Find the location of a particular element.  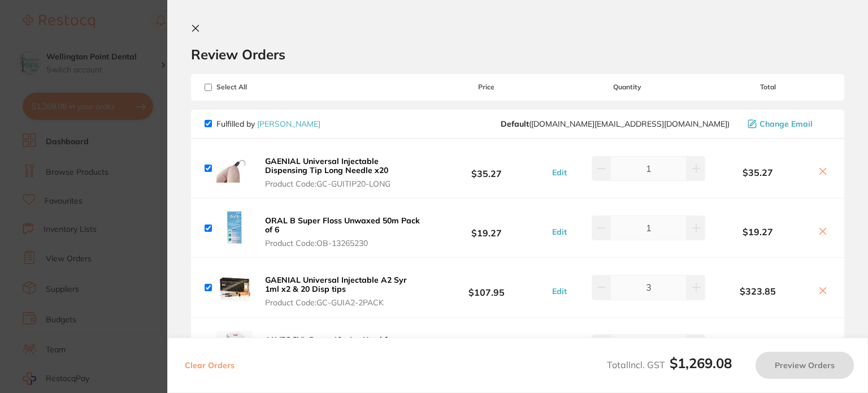

span: Total is located at coordinates (768, 87).